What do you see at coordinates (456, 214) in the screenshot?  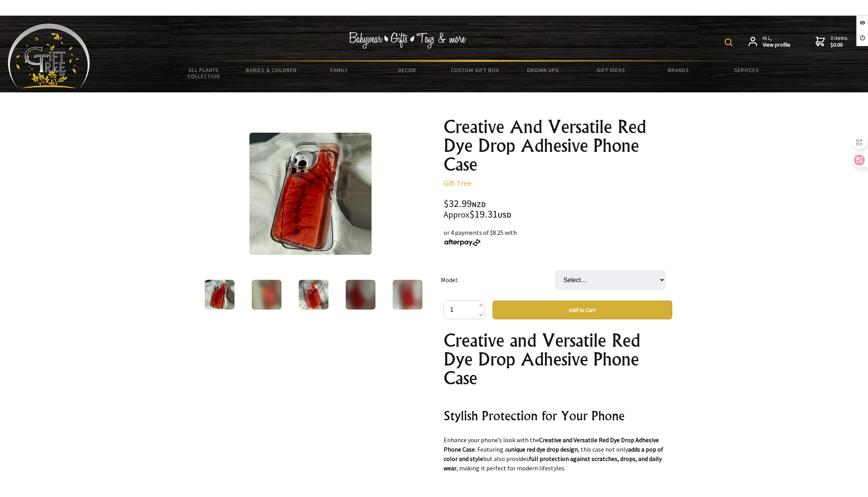 I see `small: Approx` at bounding box center [456, 214].